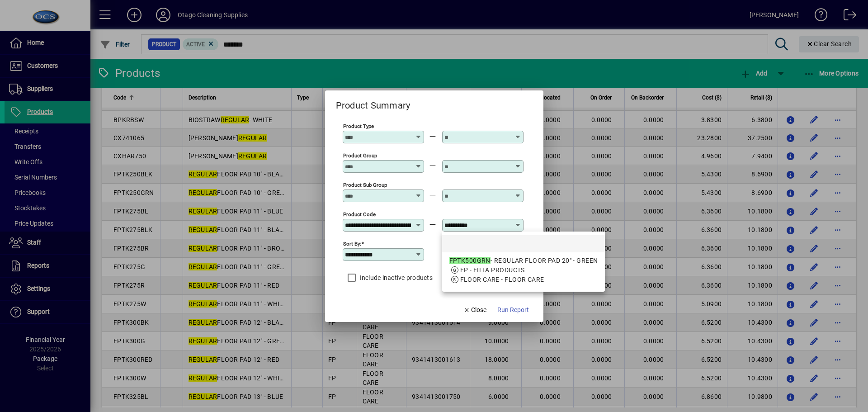  I want to click on em: FPTK500GRN, so click(470, 261).